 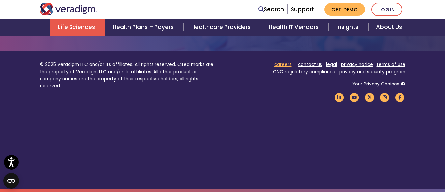 What do you see at coordinates (399, 97) in the screenshot?
I see `a: Veradigm Facebook Link` at bounding box center [399, 97].